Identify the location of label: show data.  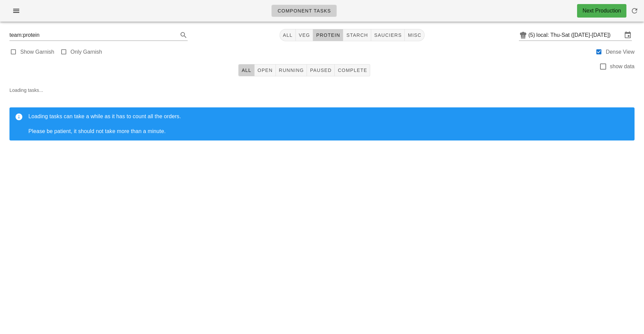
(622, 66).